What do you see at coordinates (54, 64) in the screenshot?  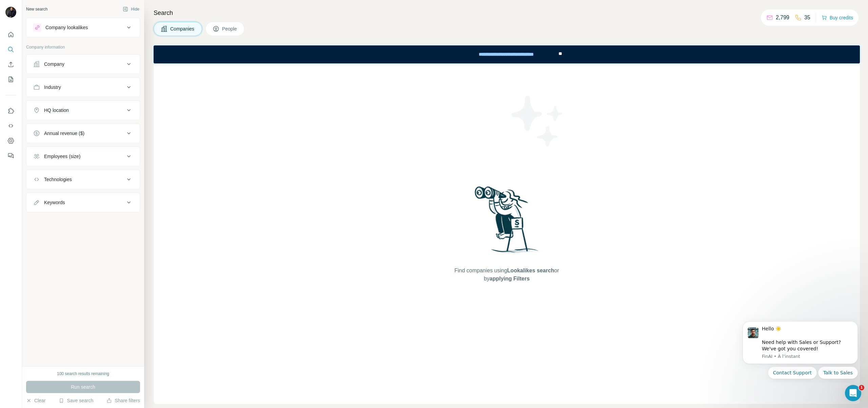 I see `div: Company` at bounding box center [54, 64].